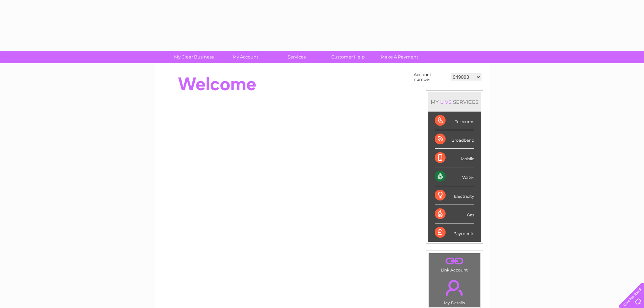 Image resolution: width=644 pixels, height=308 pixels. Describe the element at coordinates (454, 158) in the screenshot. I see `div: Mobile` at that location.